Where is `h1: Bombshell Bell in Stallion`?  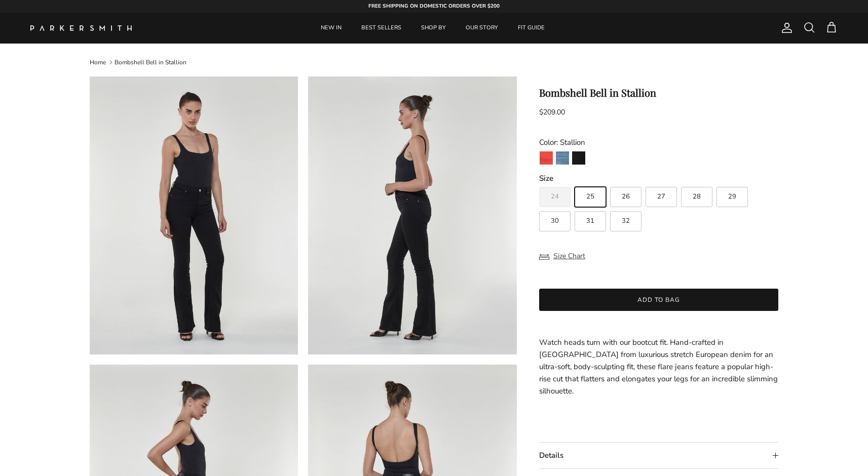
h1: Bombshell Bell in Stallion is located at coordinates (659, 92).